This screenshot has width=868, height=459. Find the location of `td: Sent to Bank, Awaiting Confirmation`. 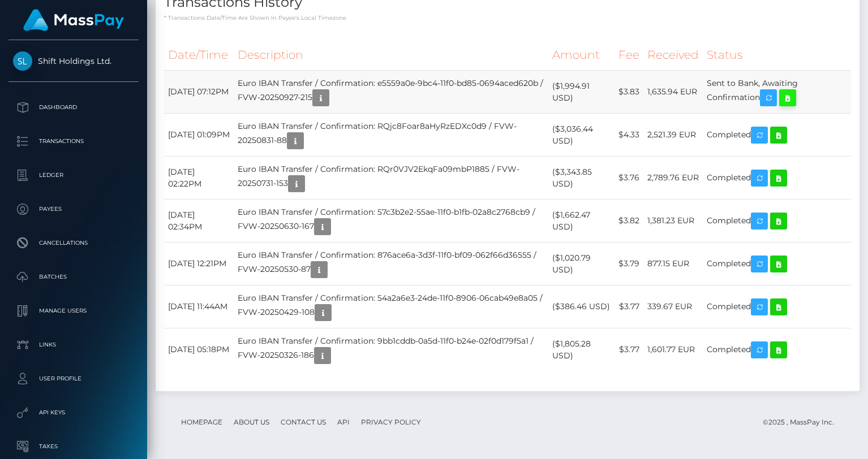

td: Sent to Bank, Awaiting Confirmation is located at coordinates (777, 92).